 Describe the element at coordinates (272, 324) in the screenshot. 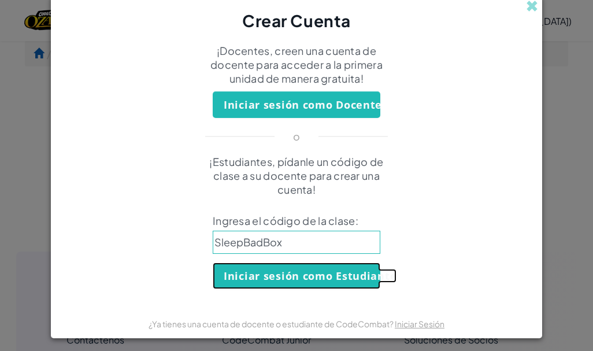

I see `span: ¿Ya tienes una cuenta de docente o estudiante de CodeCombat?` at that location.